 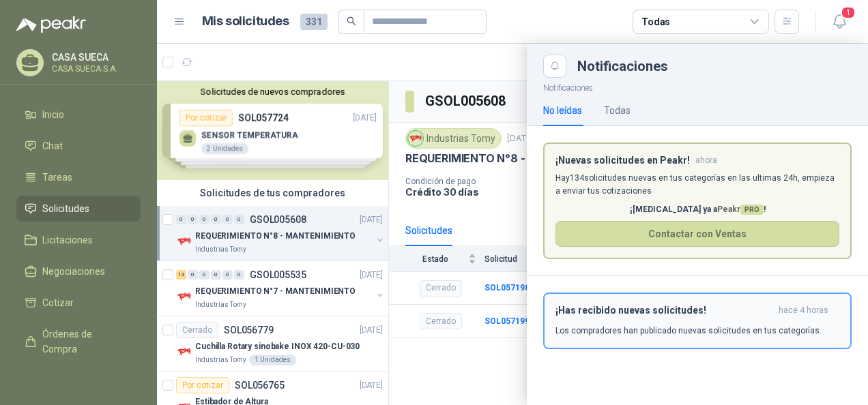 I want to click on span: PRO, so click(x=752, y=209).